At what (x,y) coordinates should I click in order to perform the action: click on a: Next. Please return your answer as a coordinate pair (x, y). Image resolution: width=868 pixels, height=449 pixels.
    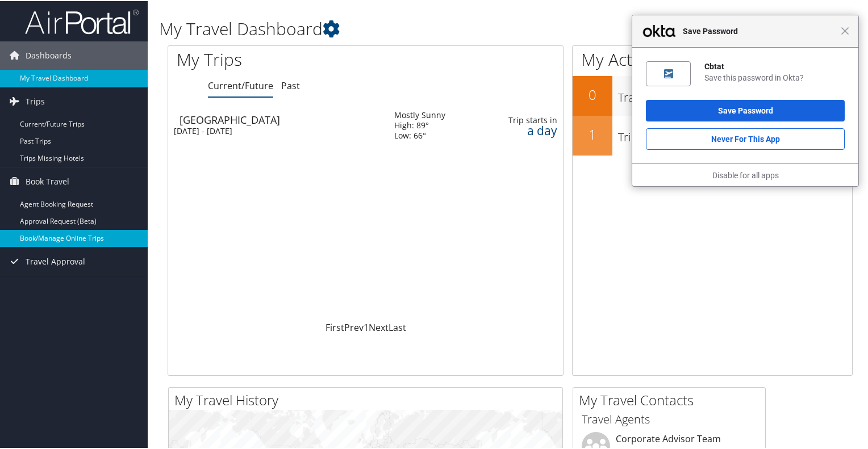
    Looking at the image, I should click on (378, 326).